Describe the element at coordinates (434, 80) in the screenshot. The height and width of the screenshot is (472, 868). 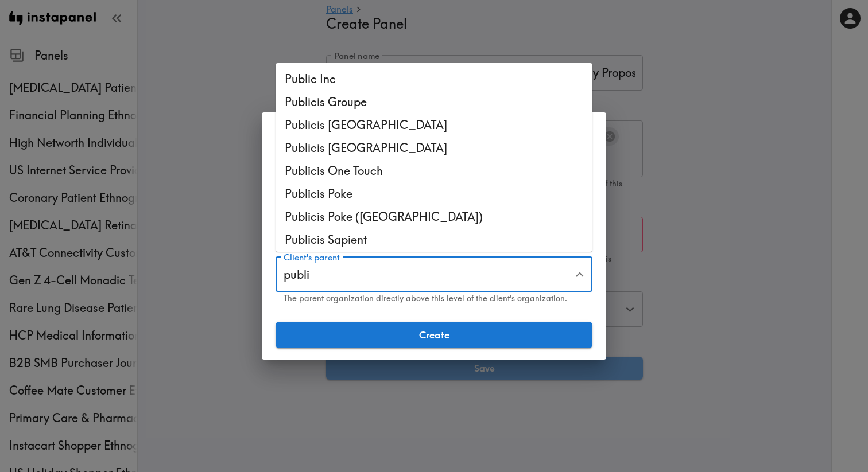
I see `li: Public Inc` at that location.